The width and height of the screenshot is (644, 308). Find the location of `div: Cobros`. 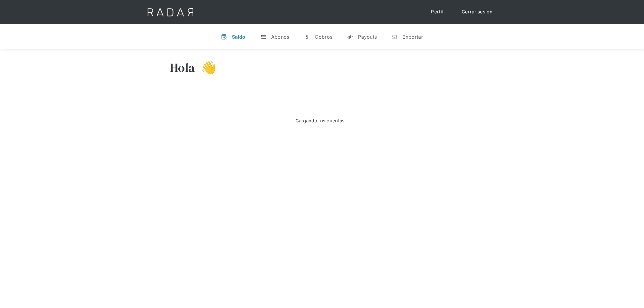

div: Cobros is located at coordinates (324, 37).